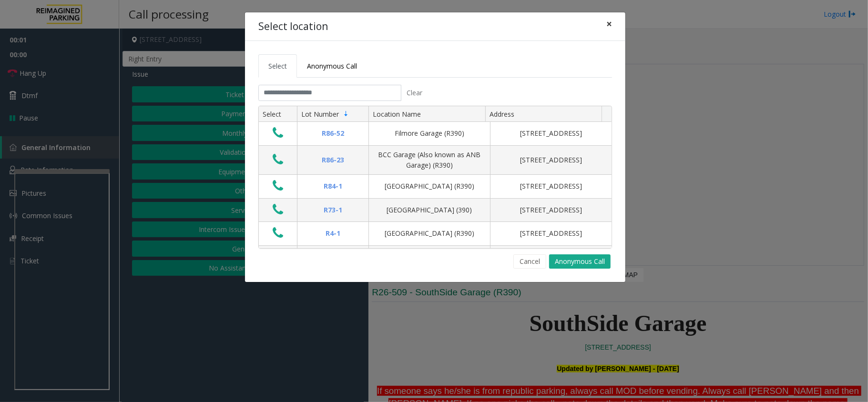 Image resolution: width=868 pixels, height=402 pixels. I want to click on span: Address, so click(501, 114).